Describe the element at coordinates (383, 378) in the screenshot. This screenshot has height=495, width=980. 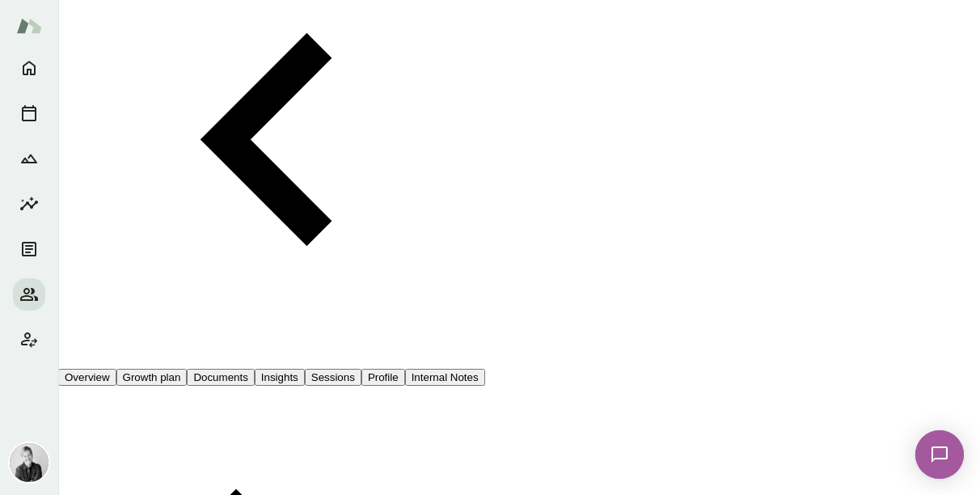
I see `button: Profile` at that location.